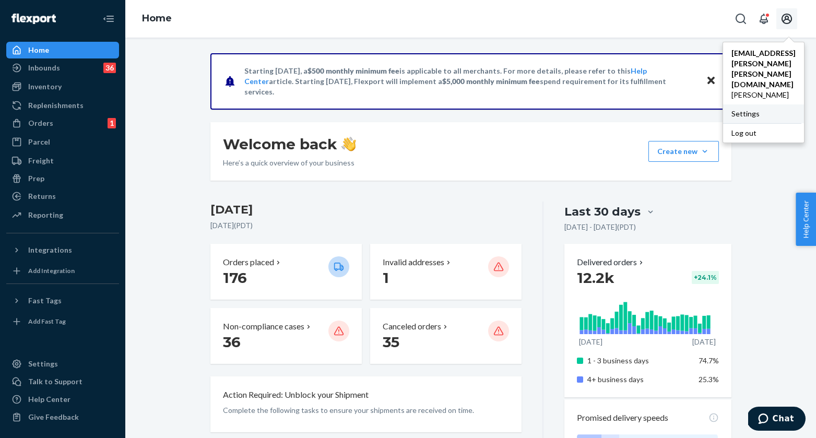 This screenshot has width=816, height=438. I want to click on span: $500 monthly minimum fee, so click(353, 70).